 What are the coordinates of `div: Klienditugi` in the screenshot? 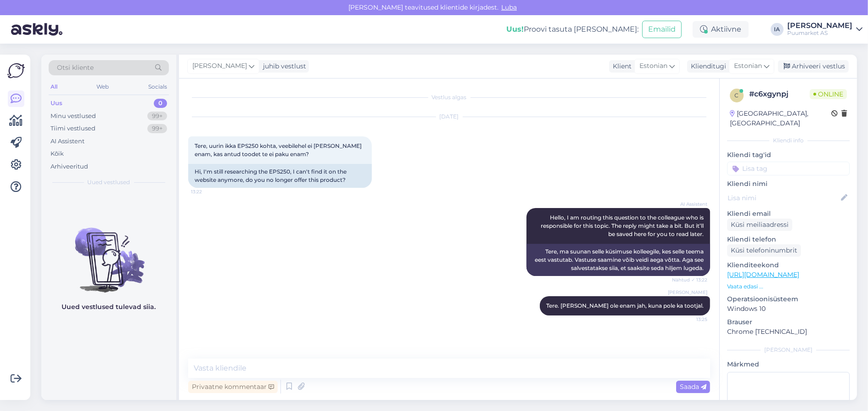 It's located at (707, 66).